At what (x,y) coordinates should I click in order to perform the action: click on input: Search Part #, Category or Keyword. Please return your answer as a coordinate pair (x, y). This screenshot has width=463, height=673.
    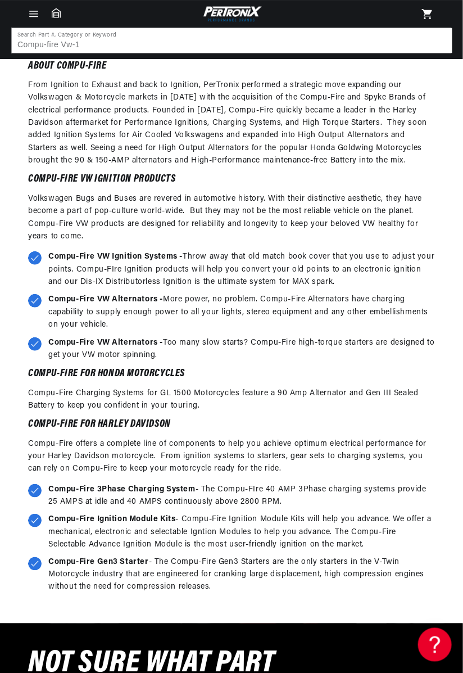
    Looking at the image, I should click on (232, 40).